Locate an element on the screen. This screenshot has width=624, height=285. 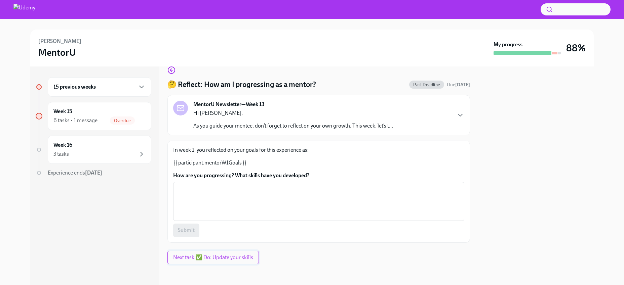
h6: Week 16 is located at coordinates (63, 145).